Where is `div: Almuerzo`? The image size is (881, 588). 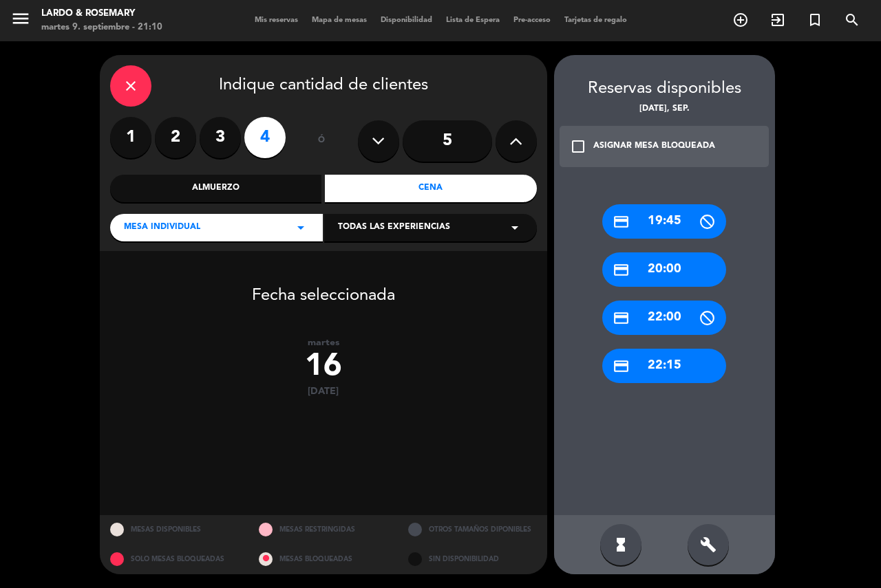
div: Almuerzo is located at coordinates (217, 189).